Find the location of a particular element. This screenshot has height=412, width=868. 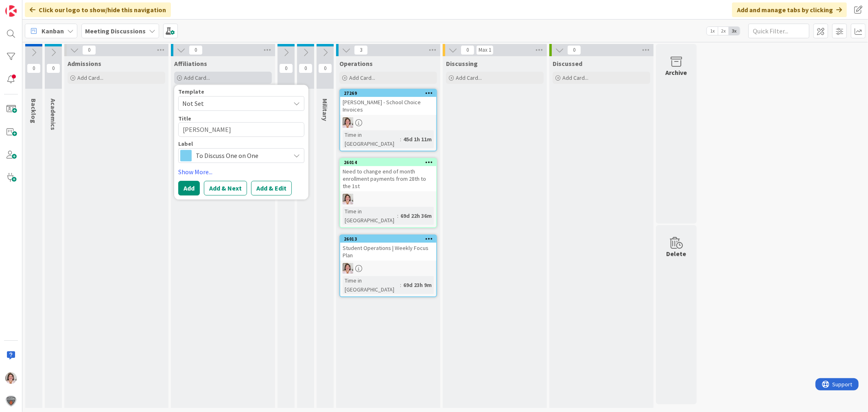

button: Add & Next is located at coordinates (226, 188).